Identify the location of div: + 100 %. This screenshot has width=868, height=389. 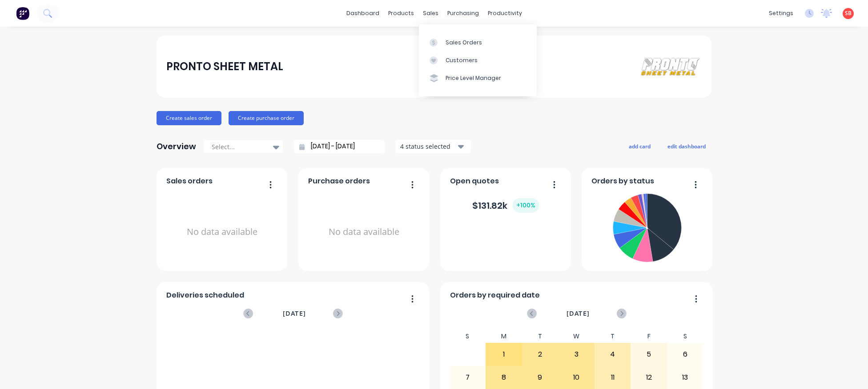
(526, 205).